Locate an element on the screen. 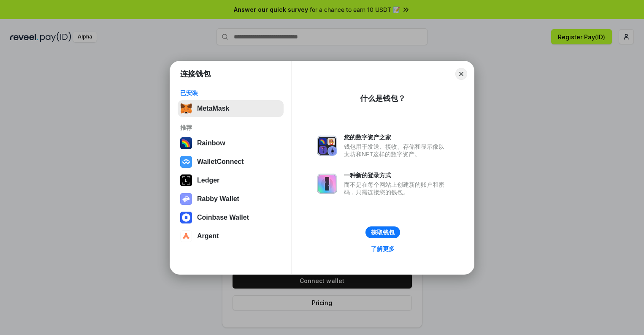 The image size is (644, 335). button: 获取钱包 is located at coordinates (383, 232).